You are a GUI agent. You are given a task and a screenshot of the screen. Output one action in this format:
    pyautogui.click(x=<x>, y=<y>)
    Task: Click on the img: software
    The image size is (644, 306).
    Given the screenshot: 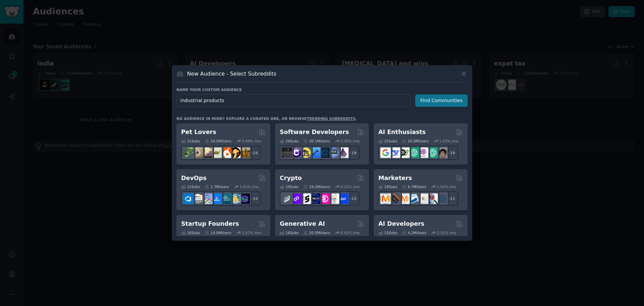 What is the action you would take?
    pyautogui.click(x=287, y=153)
    